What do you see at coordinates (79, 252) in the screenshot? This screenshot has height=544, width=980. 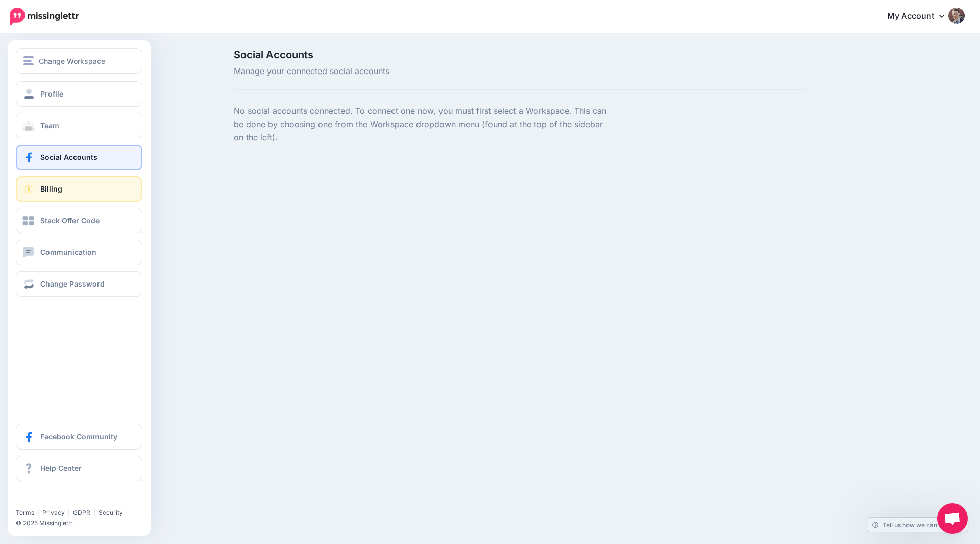 I see `a: Communication` at bounding box center [79, 252].